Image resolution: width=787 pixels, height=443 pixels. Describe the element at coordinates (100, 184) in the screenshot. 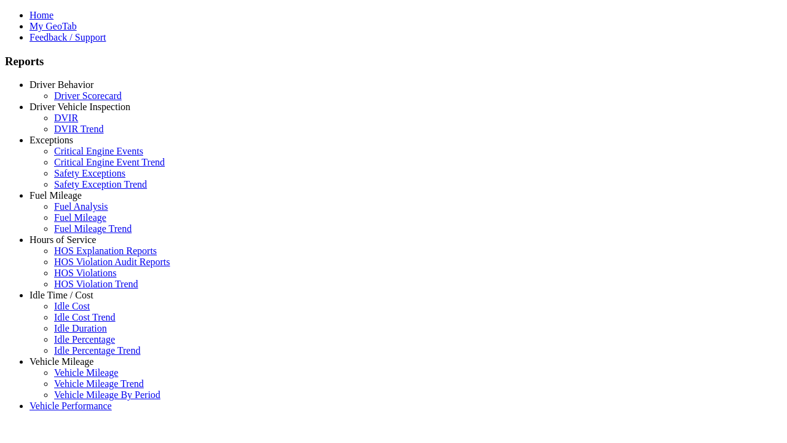

I see `a: Safety Exception Trend` at that location.